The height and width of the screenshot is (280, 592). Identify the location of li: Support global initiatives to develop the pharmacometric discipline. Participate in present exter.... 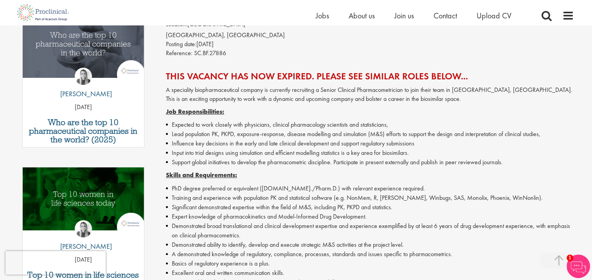
(370, 162).